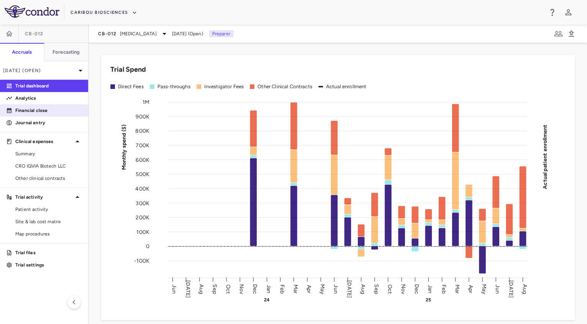  Describe the element at coordinates (49, 154) in the screenshot. I see `span: Summary` at that location.